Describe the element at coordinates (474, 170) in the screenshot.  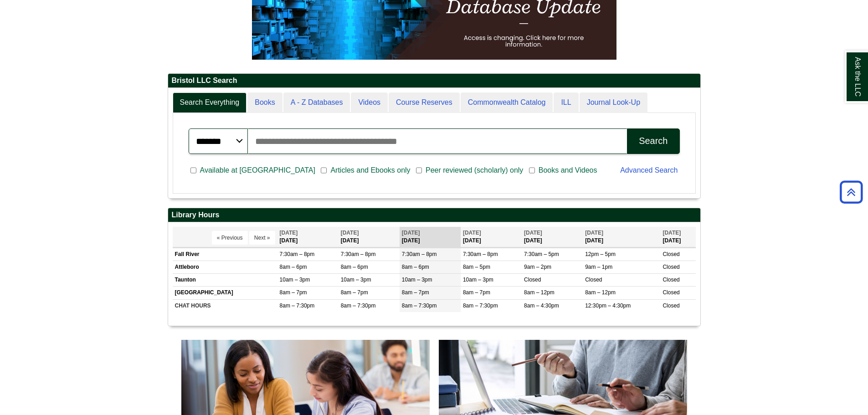
I see `span: Peer reviewed (scholarly) only` at that location.